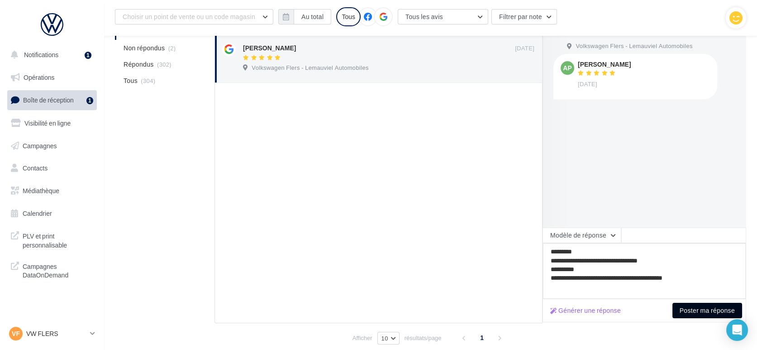 This screenshot has height=350, width=757. Describe the element at coordinates (144, 48) in the screenshot. I see `span: Non répondus` at that location.